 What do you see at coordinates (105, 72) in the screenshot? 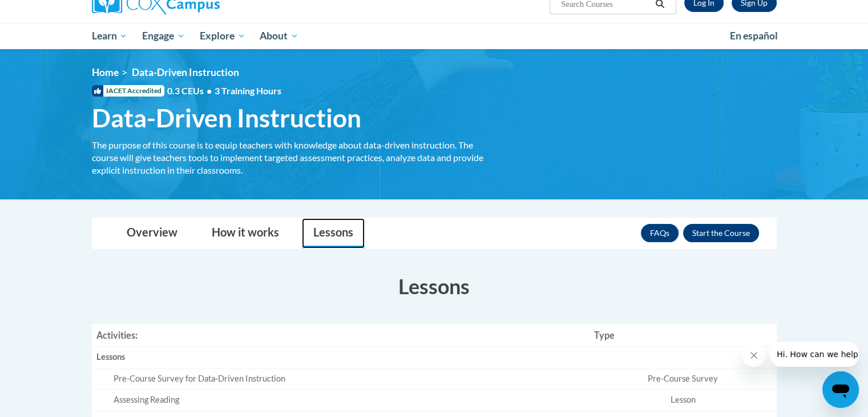
I see `a: Home` at bounding box center [105, 72].